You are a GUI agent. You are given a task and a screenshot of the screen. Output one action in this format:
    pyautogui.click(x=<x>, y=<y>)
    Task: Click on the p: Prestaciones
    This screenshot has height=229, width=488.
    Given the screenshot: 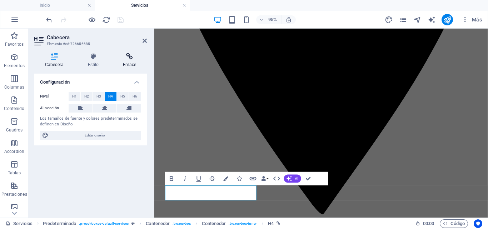 What is the action you would take?
    pyautogui.click(x=14, y=194)
    